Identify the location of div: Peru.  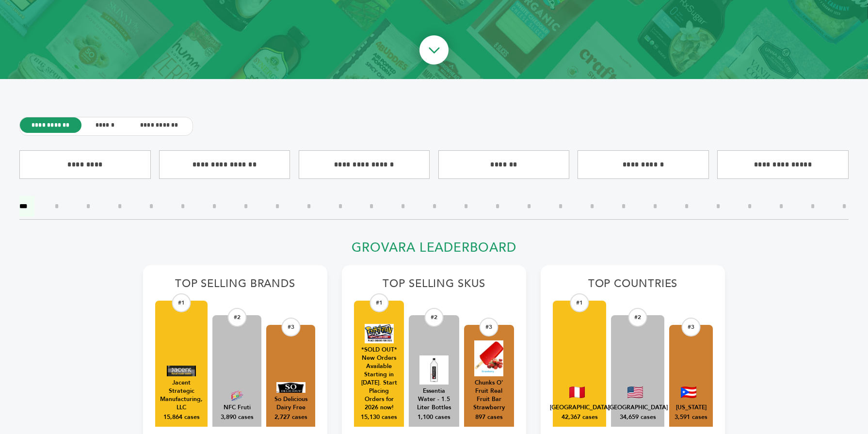
(580, 407).